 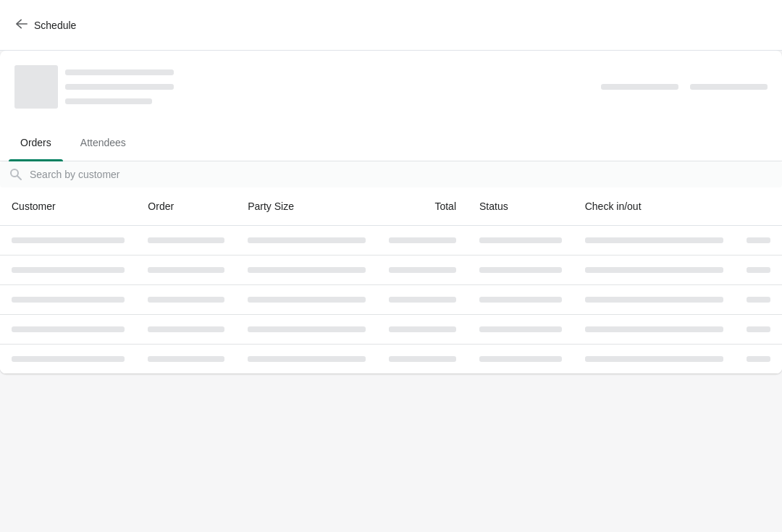 I want to click on input: Search by customer, so click(x=405, y=174).